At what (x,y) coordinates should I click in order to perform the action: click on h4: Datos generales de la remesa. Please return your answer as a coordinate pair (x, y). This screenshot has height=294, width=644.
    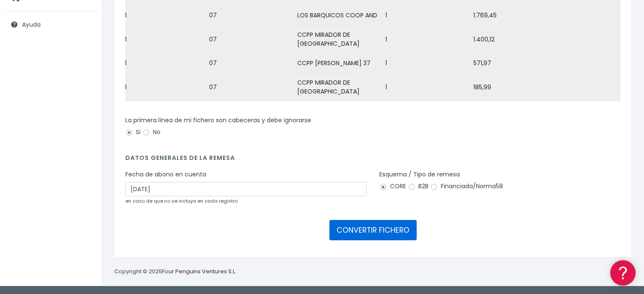
    Looking at the image, I should click on (373, 160).